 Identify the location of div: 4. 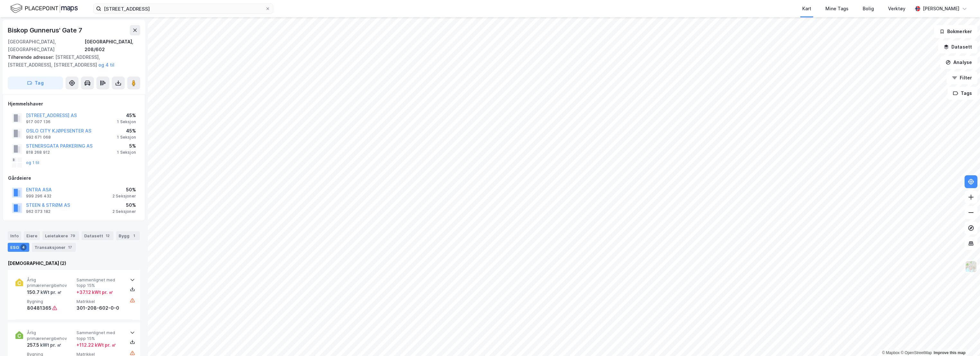
(23, 247).